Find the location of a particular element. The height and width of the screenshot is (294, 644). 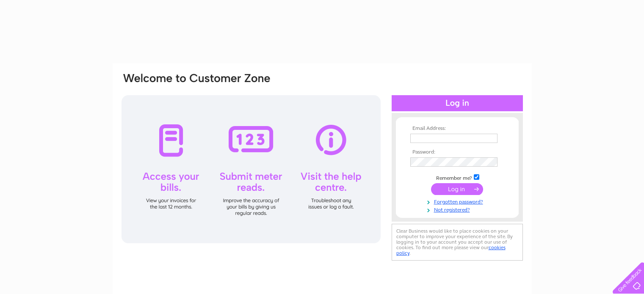

th: Email Address: is located at coordinates (457, 129).